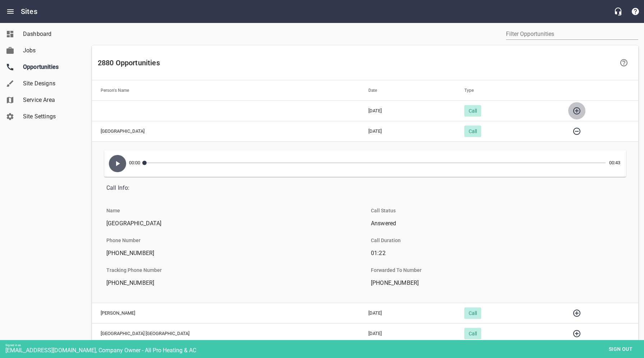  Describe the element at coordinates (50, 117) in the screenshot. I see `span: Site Settings` at that location.